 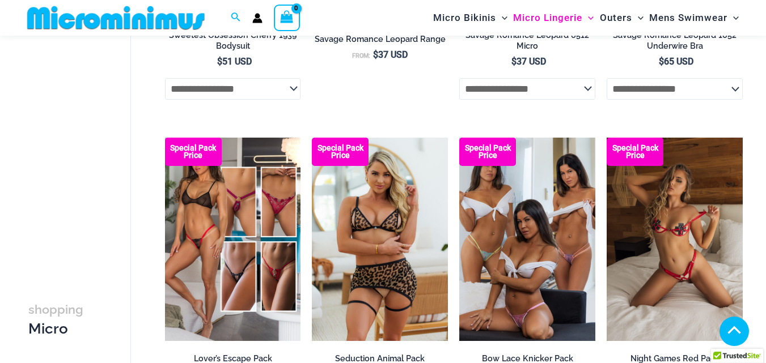 What do you see at coordinates (380, 240) in the screenshot?
I see `img: Seduction Animal 1034 Bra 6034 Thong 5019 Skirt 02` at bounding box center [380, 240].